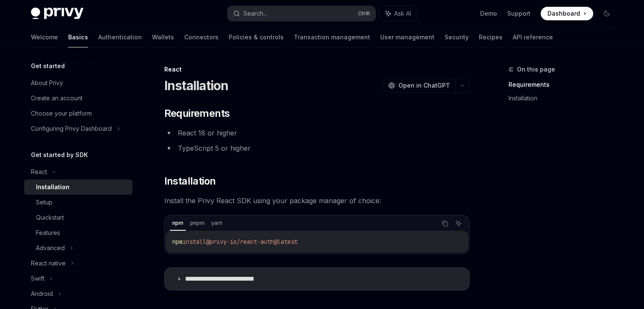 This screenshot has height=309, width=644. What do you see at coordinates (57, 98) in the screenshot?
I see `div: Create an account` at bounding box center [57, 98].